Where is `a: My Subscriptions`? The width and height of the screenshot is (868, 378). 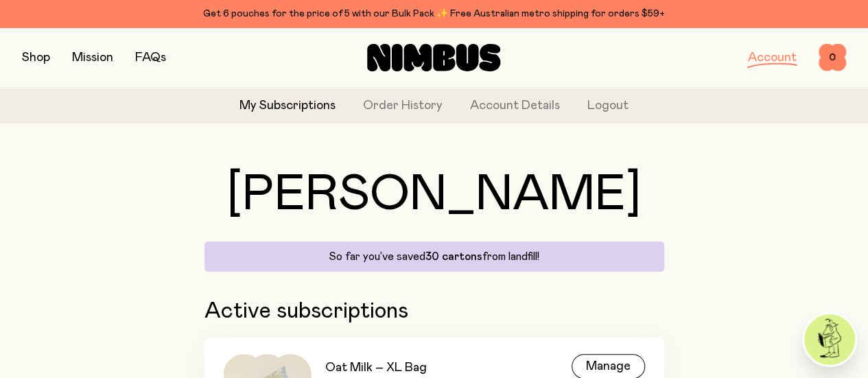
a: My Subscriptions is located at coordinates (287, 106).